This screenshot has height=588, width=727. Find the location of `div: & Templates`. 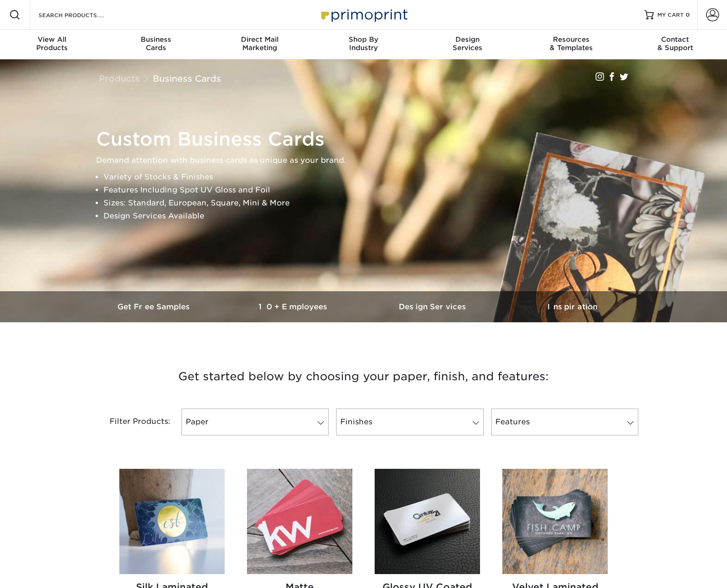

div: & Templates is located at coordinates (571, 44).